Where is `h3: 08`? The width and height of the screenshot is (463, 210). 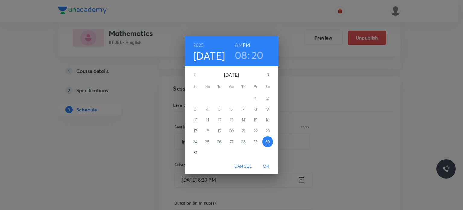 h3: 08 is located at coordinates (241, 55).